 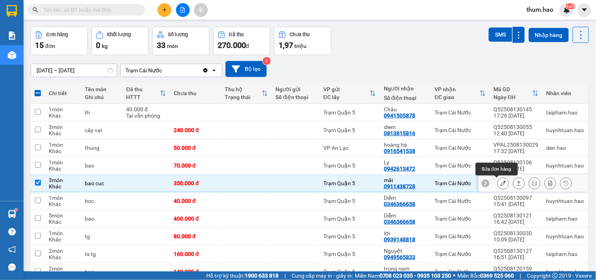 What do you see at coordinates (143, 89) in the screenshot?
I see `div: Đã thu` at bounding box center [143, 89].